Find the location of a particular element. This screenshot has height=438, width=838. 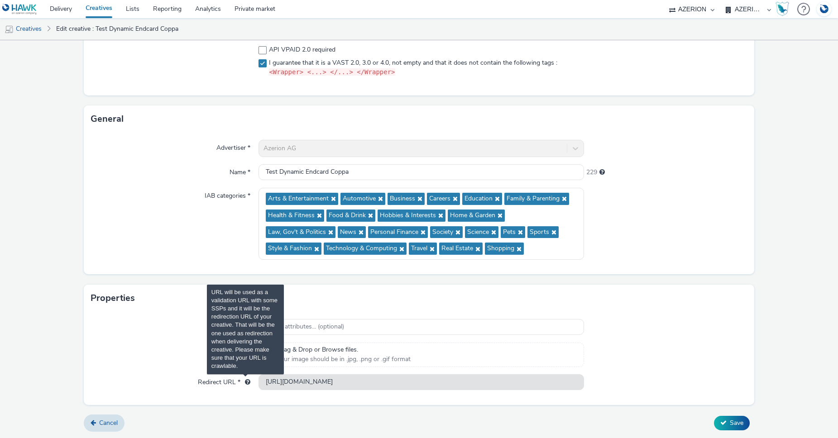

img: mobile is located at coordinates (9, 29).